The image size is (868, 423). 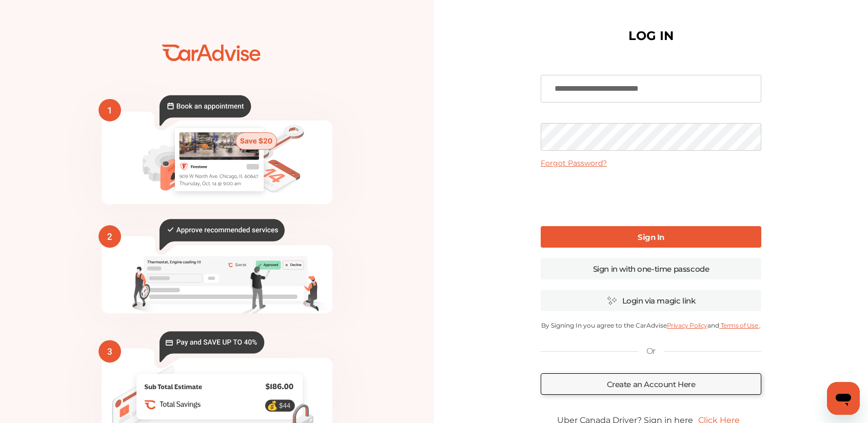 What do you see at coordinates (651, 351) in the screenshot?
I see `p: Or` at bounding box center [651, 351].